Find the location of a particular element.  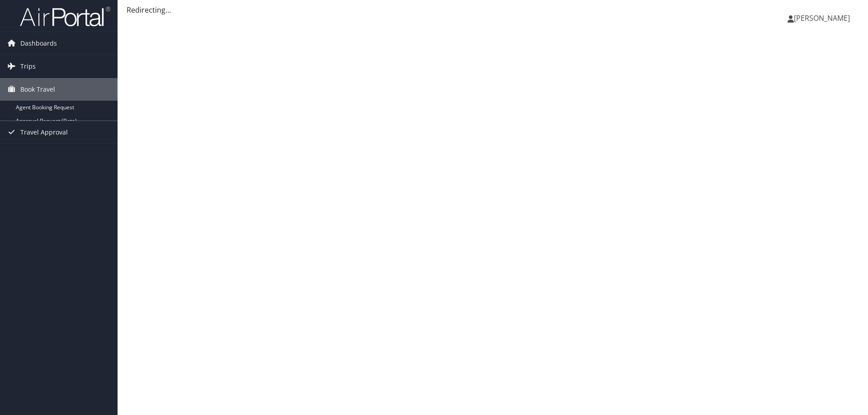

span: Trips is located at coordinates (28, 67).